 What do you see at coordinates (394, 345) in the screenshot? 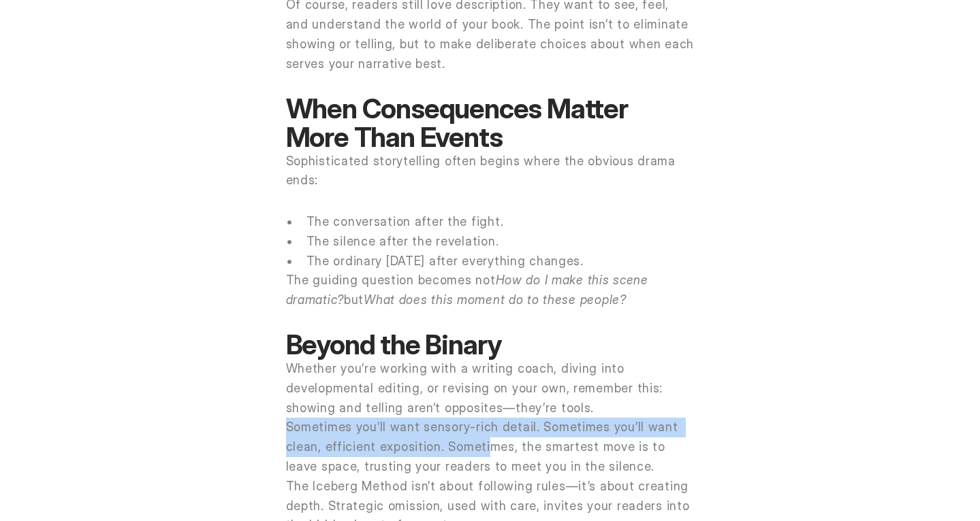
I see `strong: Beyond the Binary` at bounding box center [394, 345].